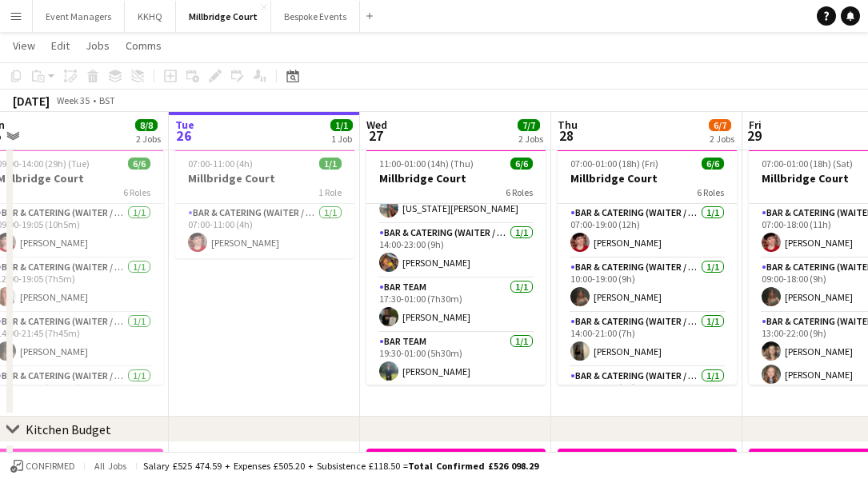  Describe the element at coordinates (341, 466) in the screenshot. I see `div: Salary £525 474.59 + Expenses £505.20 + Subsistence £118.50 =` at that location.